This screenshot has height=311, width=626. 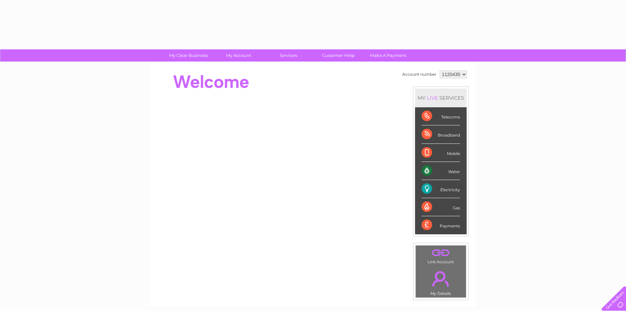 I want to click on td: Account number, so click(x=420, y=74).